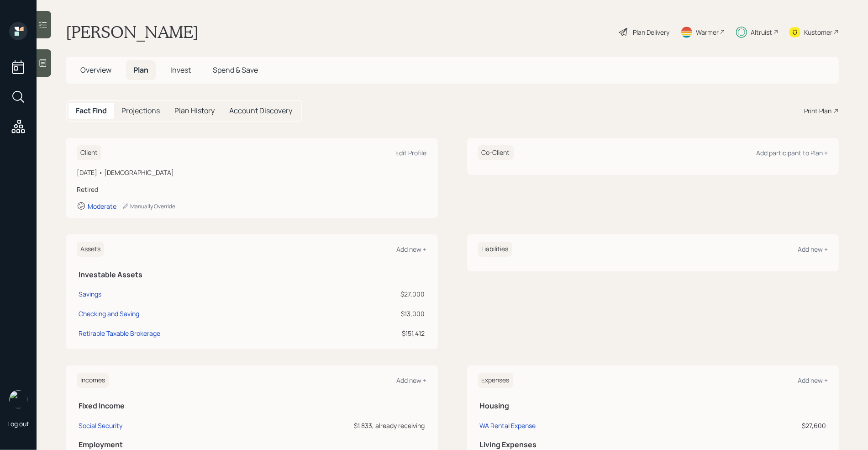  I want to click on div: Retired, so click(252, 189).